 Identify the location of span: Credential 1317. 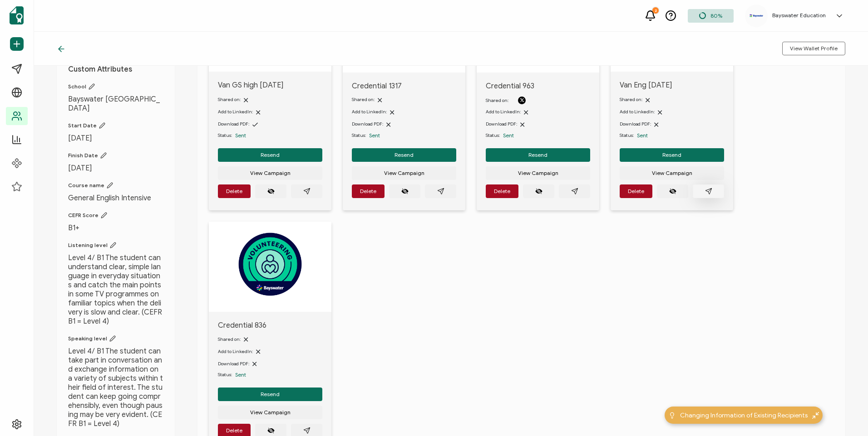
(404, 86).